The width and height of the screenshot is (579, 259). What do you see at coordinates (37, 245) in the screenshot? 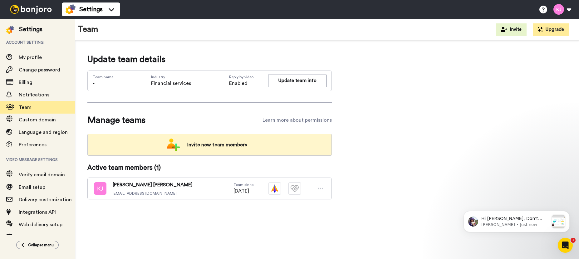
I see `button: Collapse menu` at bounding box center [37, 245].